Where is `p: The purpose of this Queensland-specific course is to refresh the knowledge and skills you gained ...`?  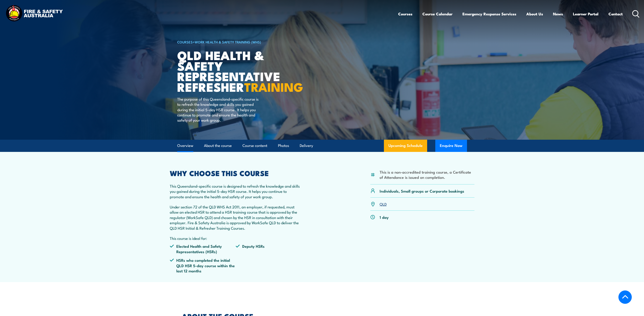
p: The purpose of this Queensland-specific course is to refresh the knowledge and skills you gained ... is located at coordinates (218, 110).